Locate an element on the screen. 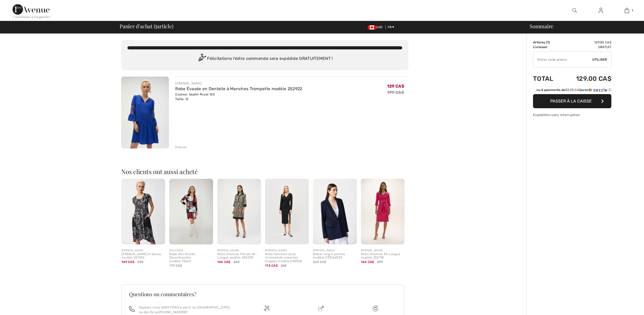  div: < Continuer à magasiner is located at coordinates (31, 17).